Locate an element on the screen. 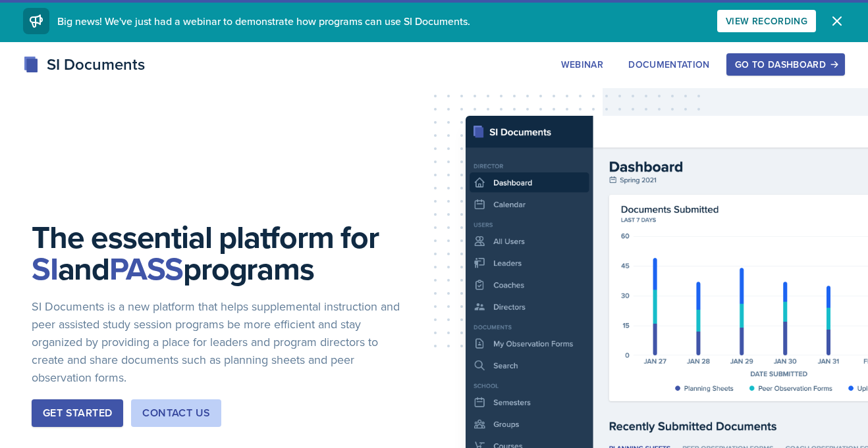 The image size is (868, 448). div: Contact Us is located at coordinates (176, 413).